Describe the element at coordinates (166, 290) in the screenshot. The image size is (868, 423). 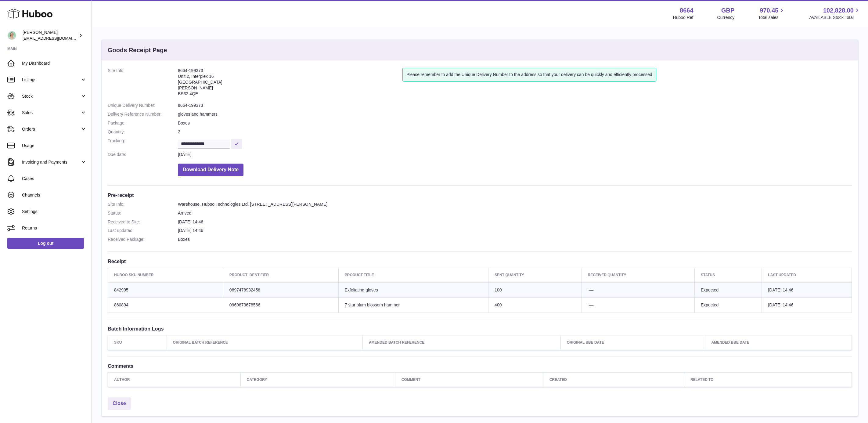
I see `td: 842995` at that location.